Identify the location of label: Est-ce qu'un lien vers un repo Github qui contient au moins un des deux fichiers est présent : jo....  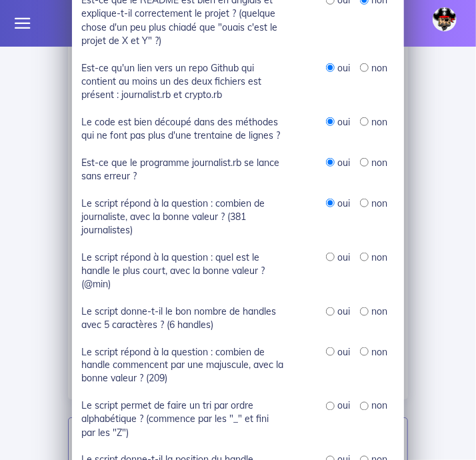
(182, 81).